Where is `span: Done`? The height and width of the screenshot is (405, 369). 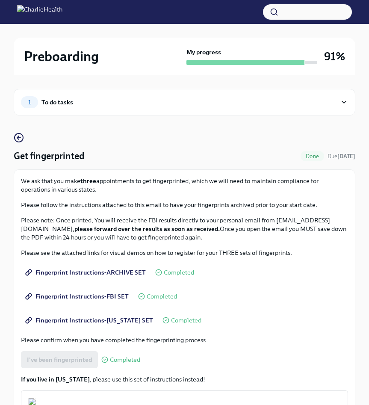
span: Done is located at coordinates (312, 156).